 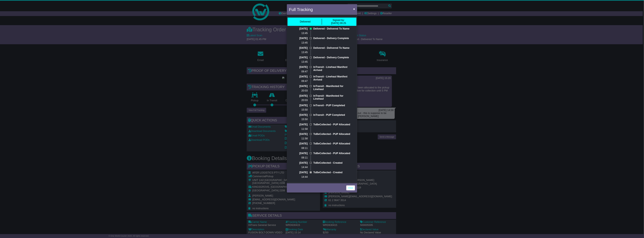 I want to click on div: Delivered, so click(x=305, y=22).